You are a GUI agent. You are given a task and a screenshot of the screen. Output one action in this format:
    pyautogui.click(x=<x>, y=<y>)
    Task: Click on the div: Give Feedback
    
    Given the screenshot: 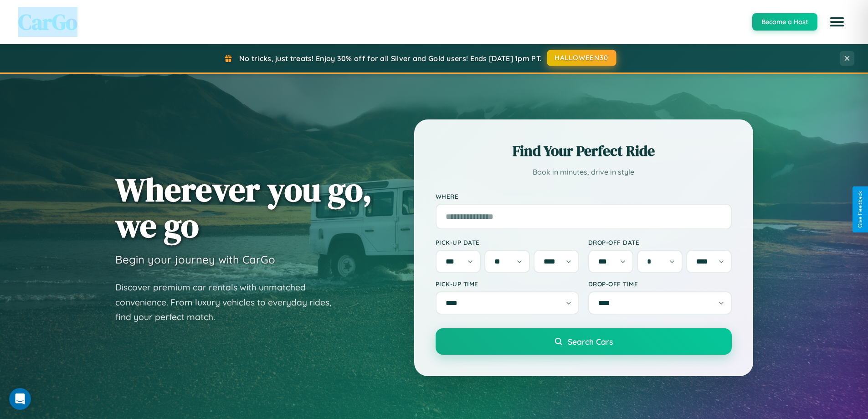 What is the action you would take?
    pyautogui.click(x=860, y=209)
    